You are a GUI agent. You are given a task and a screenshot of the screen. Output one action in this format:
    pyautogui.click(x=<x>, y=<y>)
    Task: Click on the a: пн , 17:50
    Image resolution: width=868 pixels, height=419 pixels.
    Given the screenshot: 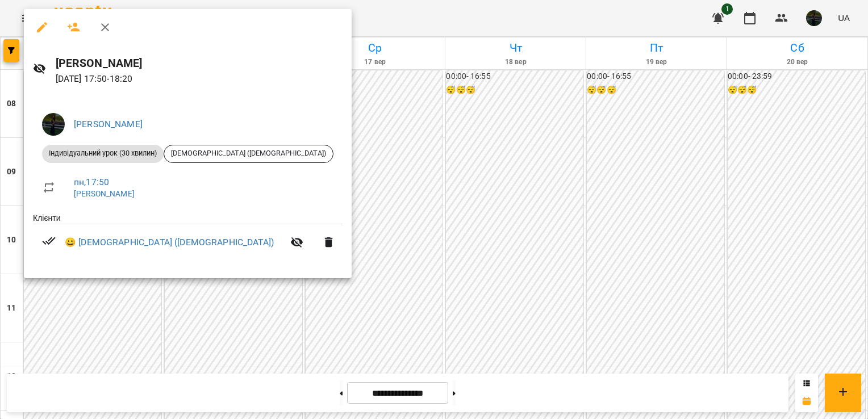 What is the action you would take?
    pyautogui.click(x=91, y=181)
    